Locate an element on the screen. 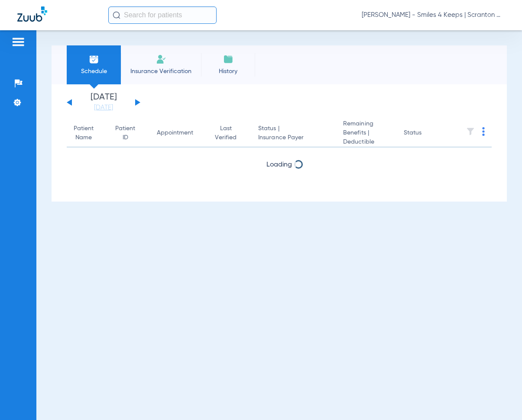  img: filter.svg is located at coordinates (470, 132).